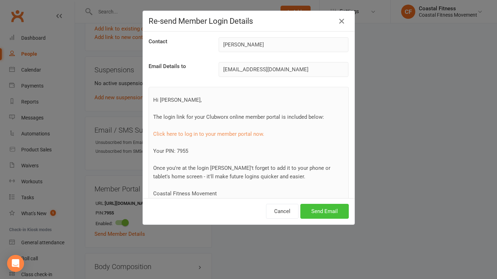 This screenshot has width=497, height=279. Describe the element at coordinates (239, 117) in the screenshot. I see `span: The login link for your Clubworx online member portal is included below:` at that location.